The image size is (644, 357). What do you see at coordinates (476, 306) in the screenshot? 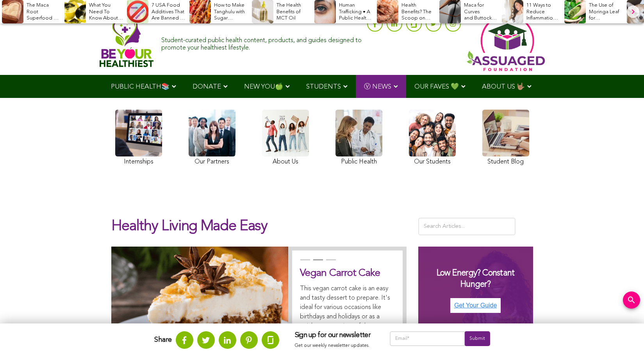
I see `img: Get Your Guide` at bounding box center [476, 306].